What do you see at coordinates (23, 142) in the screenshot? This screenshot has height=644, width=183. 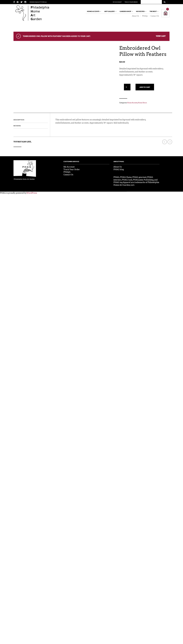 I see `strong: You may also like…` at bounding box center [23, 142].